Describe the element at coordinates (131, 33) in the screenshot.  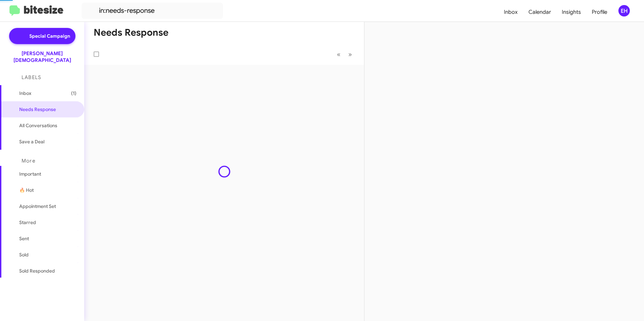
I see `h1: Needs Response` at that location.